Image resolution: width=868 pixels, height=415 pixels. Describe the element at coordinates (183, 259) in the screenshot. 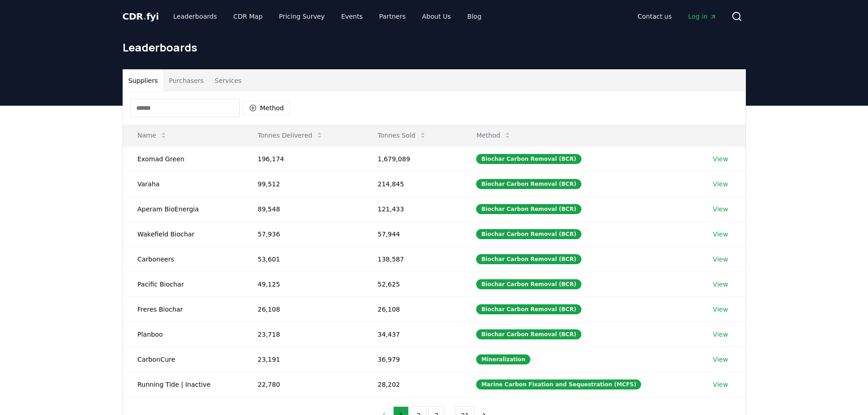

I see `td: Carboneers` at that location.